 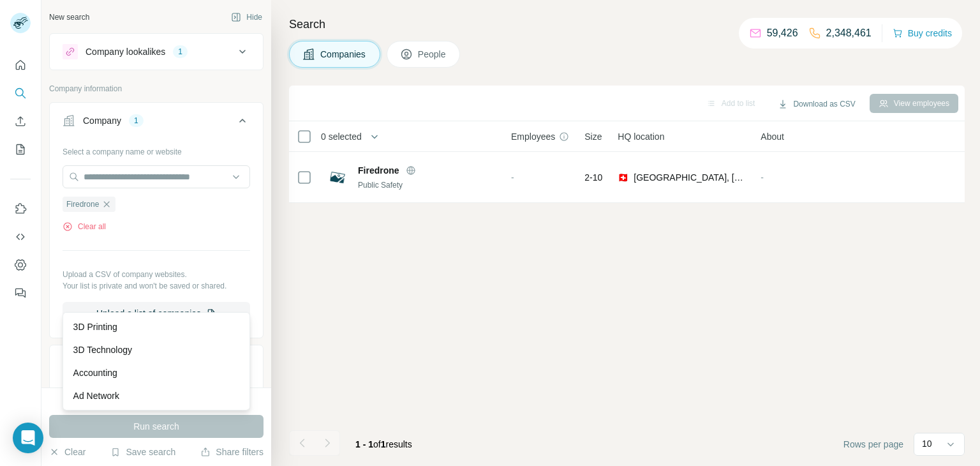 I want to click on h4: Search, so click(x=626, y=24).